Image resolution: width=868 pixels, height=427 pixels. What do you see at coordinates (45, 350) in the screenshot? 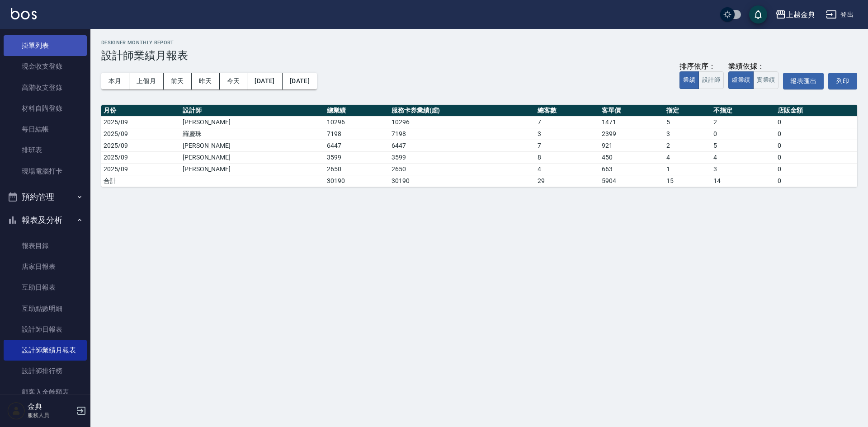
I see `a: 設計師業績月報表` at bounding box center [45, 350].